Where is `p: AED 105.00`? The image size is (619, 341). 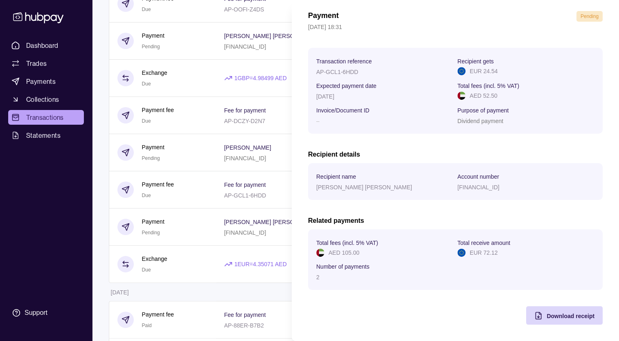 p: AED 105.00 is located at coordinates (344, 253).